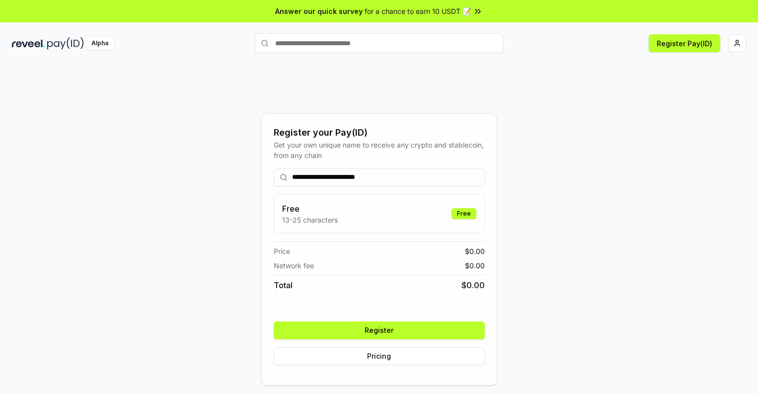 This screenshot has width=758, height=394. What do you see at coordinates (379, 150) in the screenshot?
I see `div: Get your own unique name to receive any crypto and stablecoin, from any chain` at bounding box center [379, 150].